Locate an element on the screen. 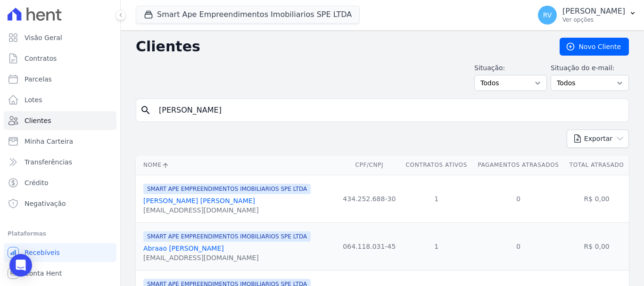 Image resolution: width=644 pixels, height=286 pixels. span: Clientes is located at coordinates (38, 120).